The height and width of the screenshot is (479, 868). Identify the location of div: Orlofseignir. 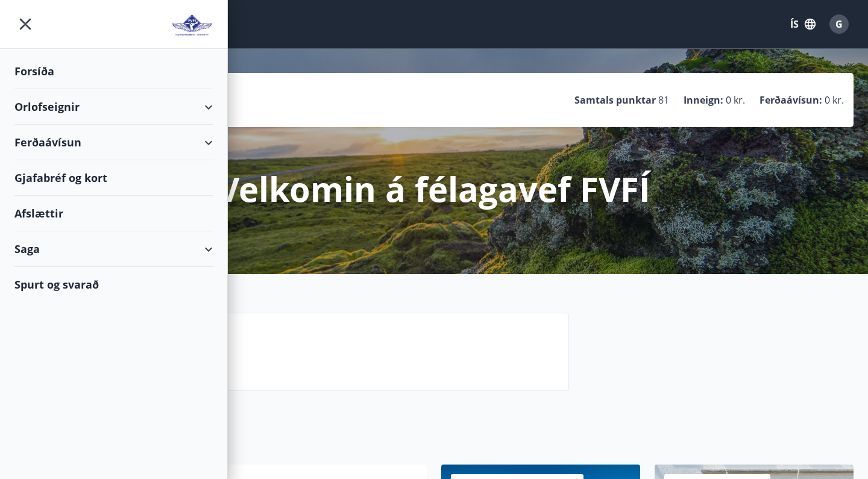
(113, 107).